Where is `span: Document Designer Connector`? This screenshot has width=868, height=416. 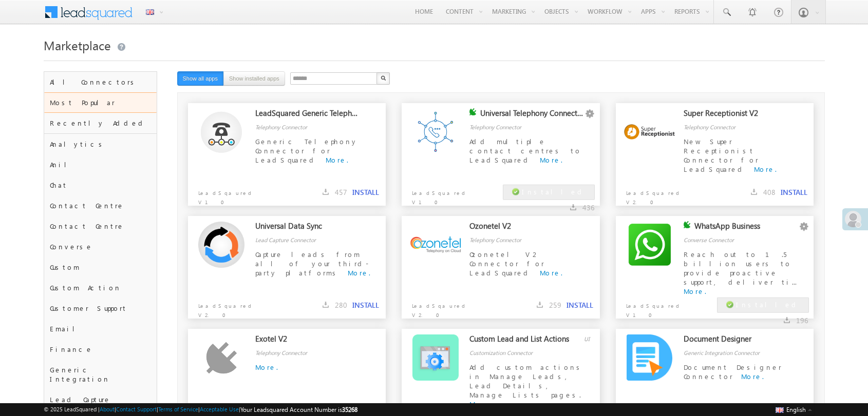
span: Document Designer Connector is located at coordinates (733, 372).